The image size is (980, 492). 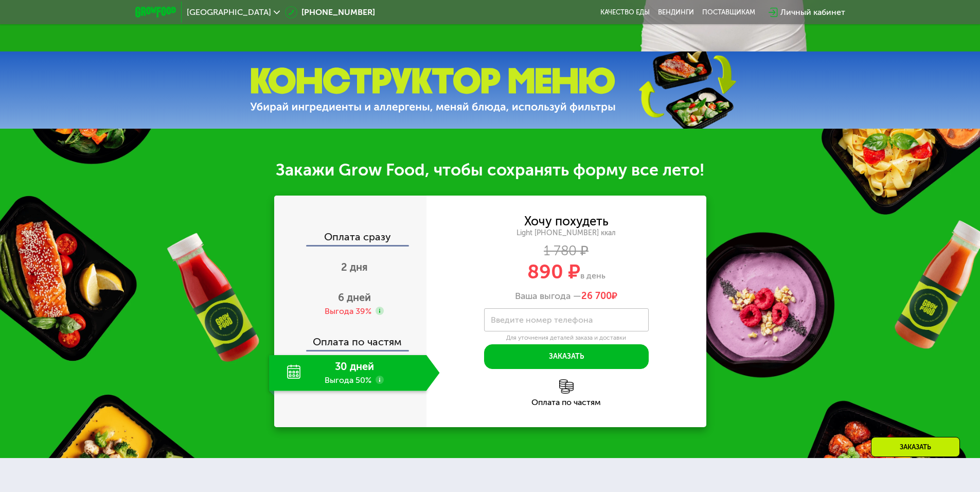 What do you see at coordinates (625, 12) in the screenshot?
I see `a: Качество еды` at bounding box center [625, 12].